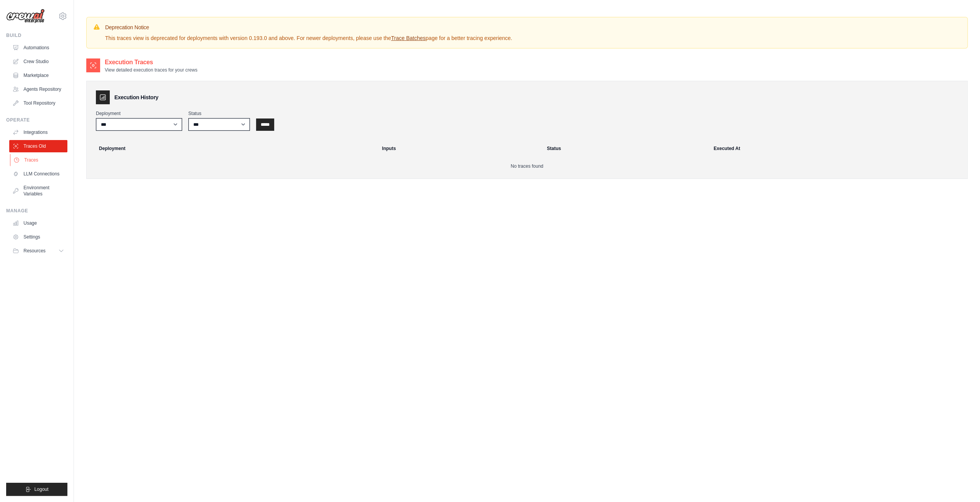  Describe the element at coordinates (38, 237) in the screenshot. I see `a: Settings` at that location.